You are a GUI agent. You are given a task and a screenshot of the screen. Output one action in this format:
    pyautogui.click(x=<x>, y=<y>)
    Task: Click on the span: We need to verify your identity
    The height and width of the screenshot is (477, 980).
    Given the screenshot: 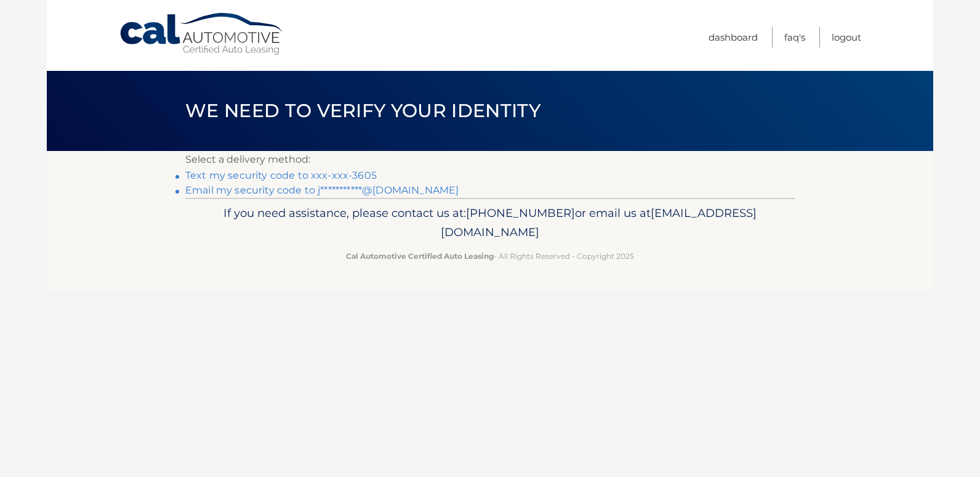 What is the action you would take?
    pyautogui.click(x=363, y=110)
    